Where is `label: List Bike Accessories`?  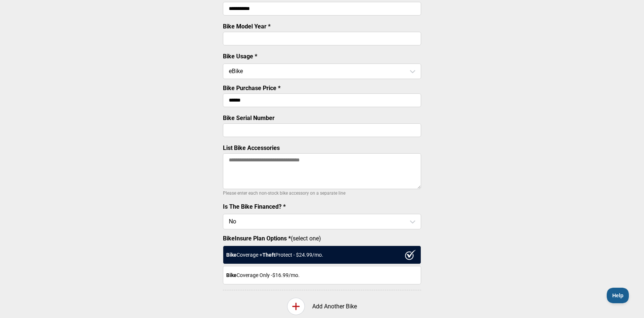
label: List Bike Accessories is located at coordinates (251, 148).